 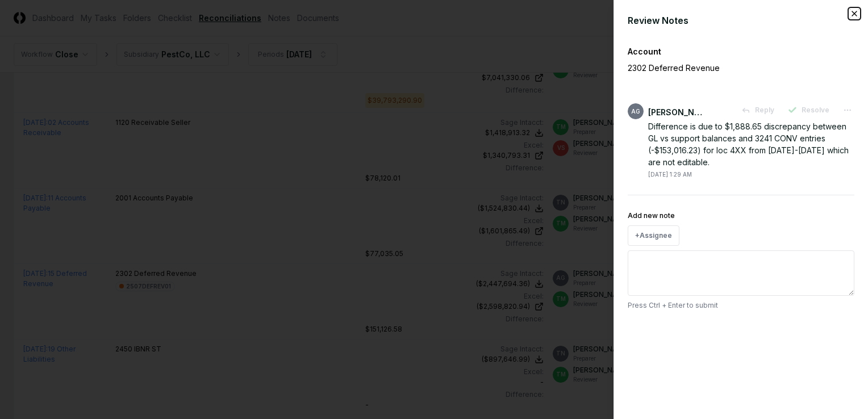 I want to click on div: Difference is due to $1,888.65 discrepancy between GL vs support balances and 3241 CONV entries (..., so click(x=751, y=145).